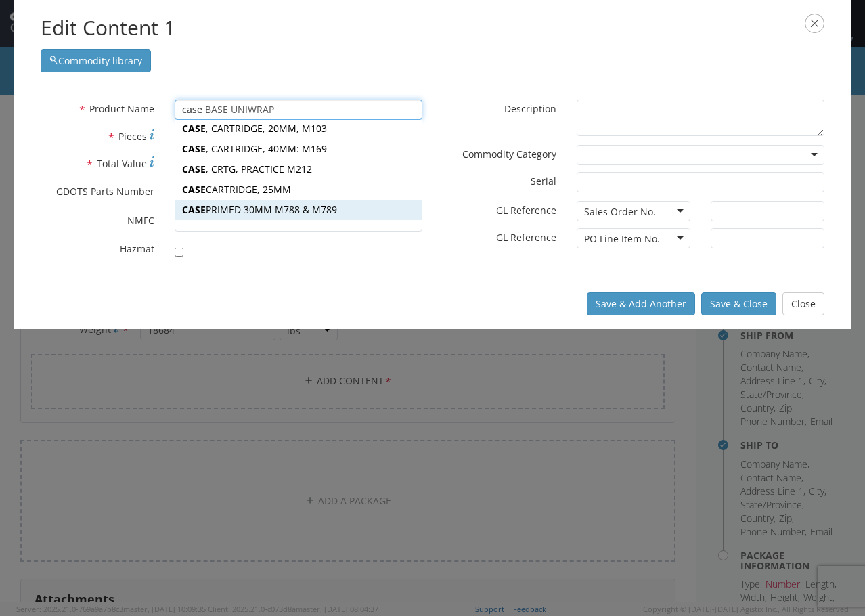 This screenshot has height=616, width=865. What do you see at coordinates (122, 108) in the screenshot?
I see `span: Product Name` at bounding box center [122, 108].